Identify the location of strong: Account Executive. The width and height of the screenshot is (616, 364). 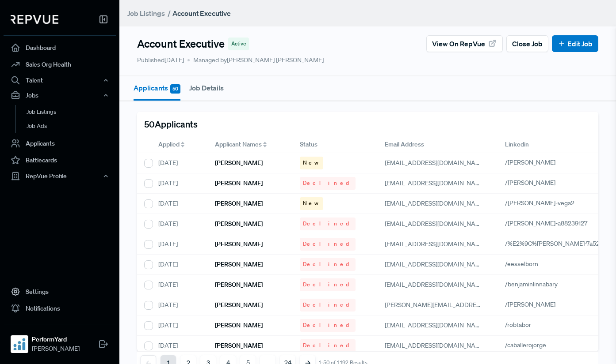
(202, 13).